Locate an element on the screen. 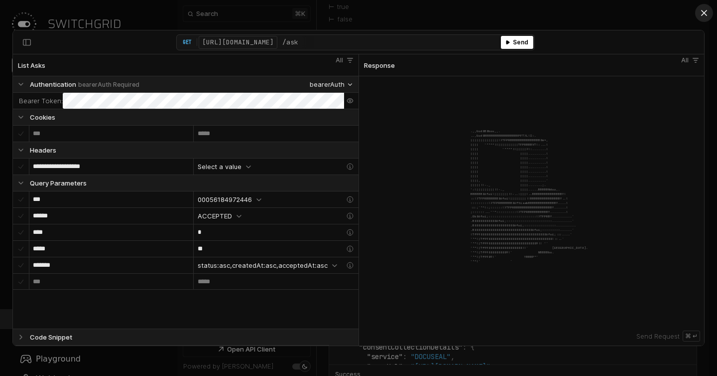  span: Send is located at coordinates (521, 42).